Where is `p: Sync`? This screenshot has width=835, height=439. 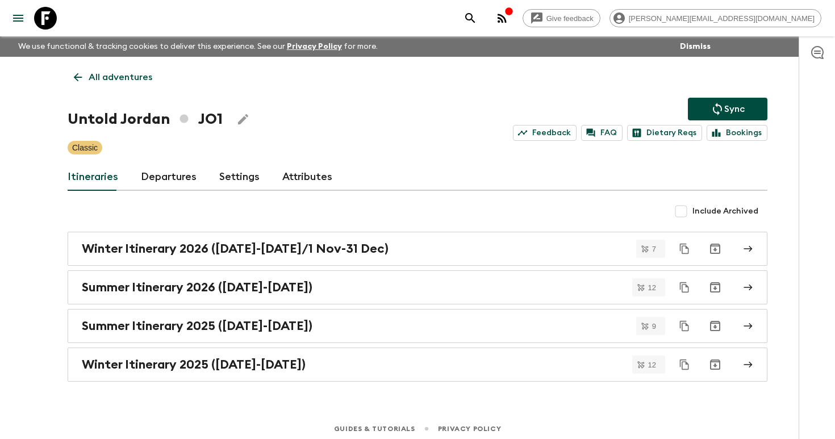 p: Sync is located at coordinates (735, 109).